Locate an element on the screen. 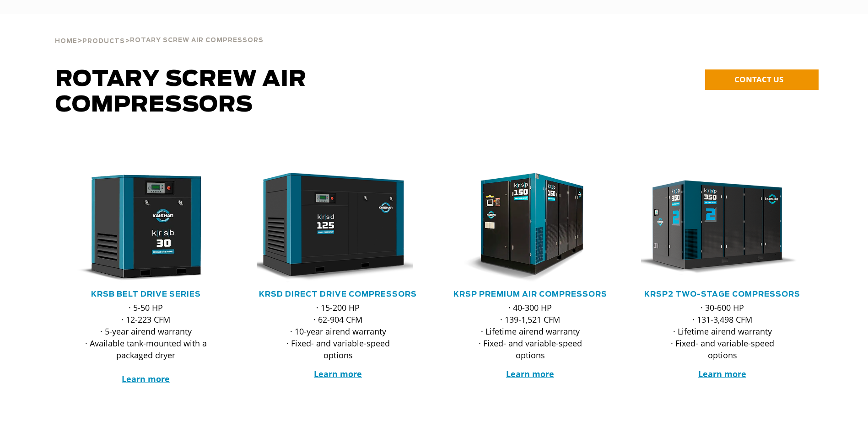  a: KRSP2 Two-Stage Compressors is located at coordinates (722, 295).